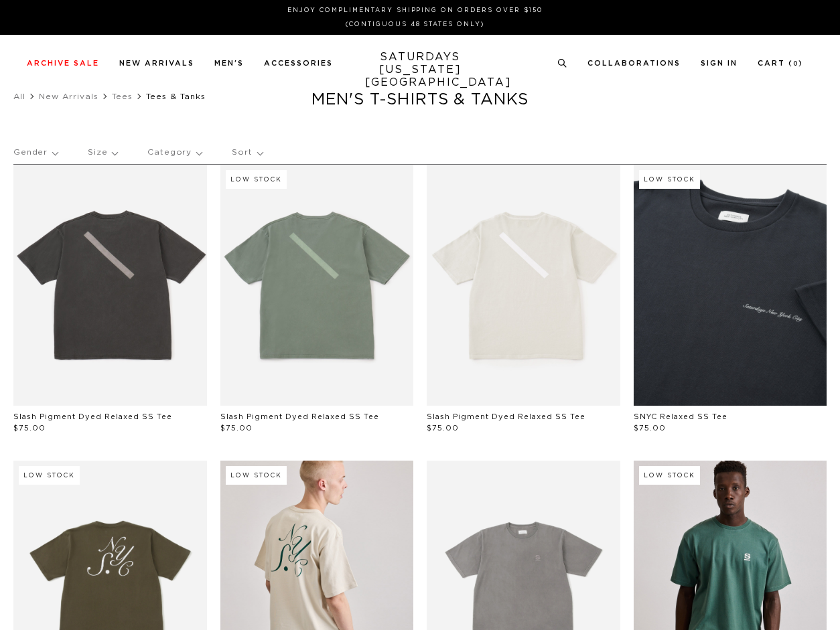  Describe the element at coordinates (634, 63) in the screenshot. I see `a: Collaborations` at that location.